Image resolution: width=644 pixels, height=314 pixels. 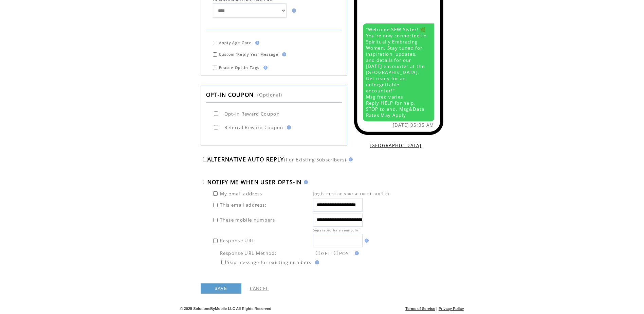 I want to click on span: Custom 'Reply Yes' Message, so click(x=249, y=55).